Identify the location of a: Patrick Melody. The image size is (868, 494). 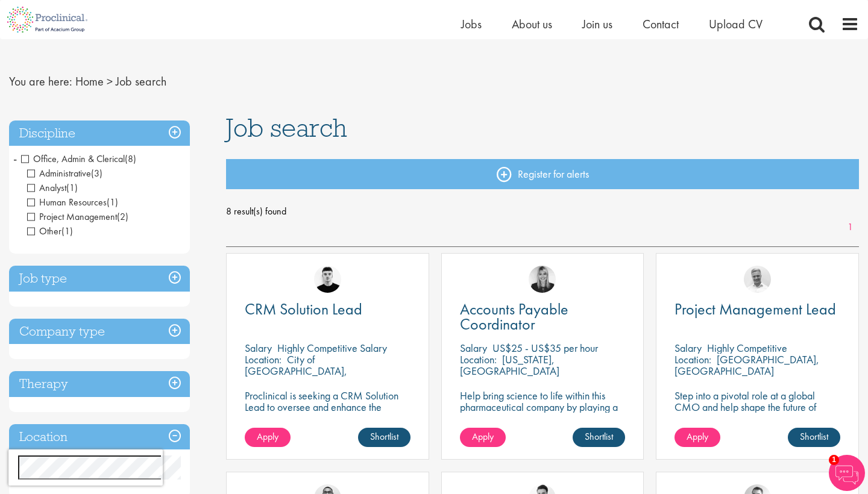
(327, 279).